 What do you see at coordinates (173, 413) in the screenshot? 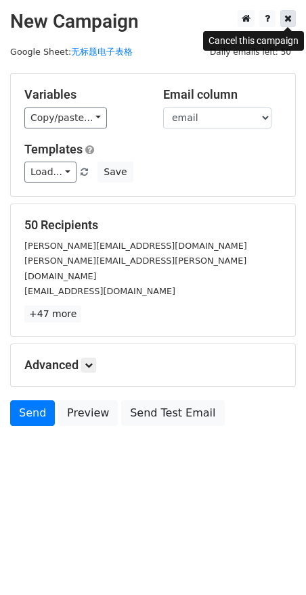
I see `a: Send Test Email` at bounding box center [173, 413].